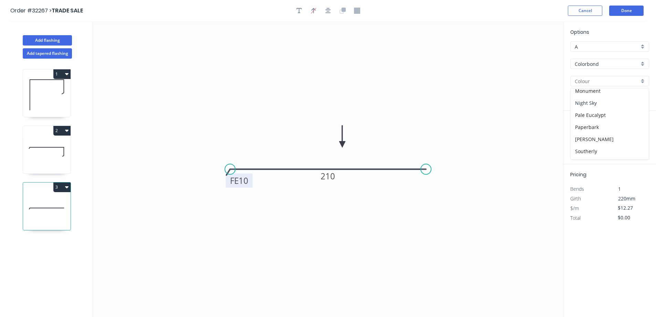 The image size is (656, 317). I want to click on button: Cancel, so click(585, 11).